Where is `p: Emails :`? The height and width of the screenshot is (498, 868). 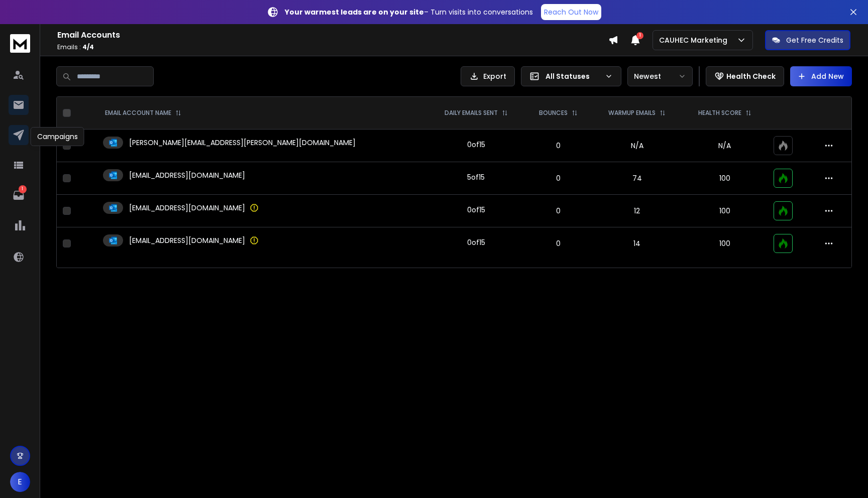 p: Emails : is located at coordinates (332, 47).